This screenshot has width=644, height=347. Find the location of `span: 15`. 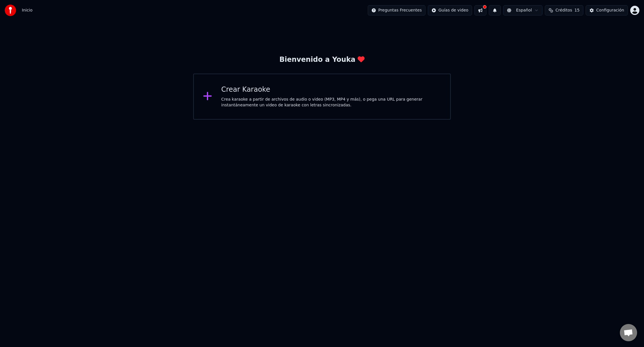

span: 15 is located at coordinates (577, 10).